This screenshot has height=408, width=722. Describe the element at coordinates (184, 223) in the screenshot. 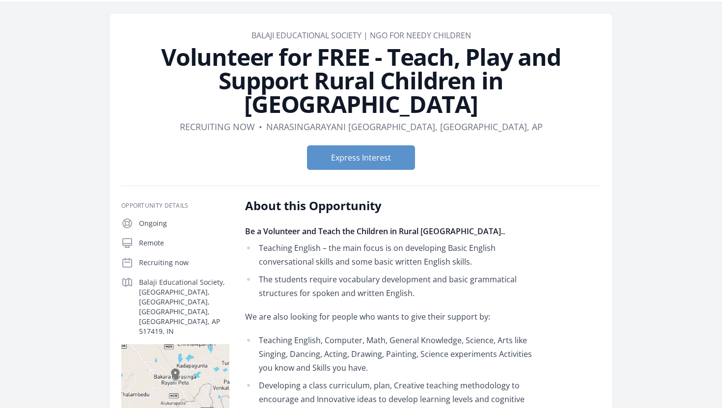

I see `p: Ongoing` at that location.